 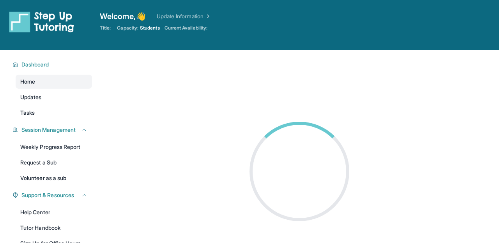 What do you see at coordinates (48, 196) in the screenshot?
I see `span: Support & Resources` at bounding box center [48, 196].